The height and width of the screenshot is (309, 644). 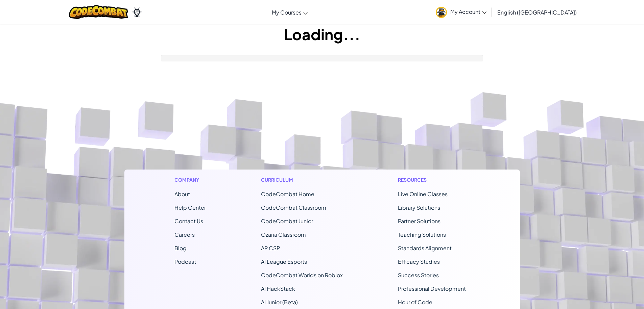 I want to click on span: My Account, so click(x=468, y=12).